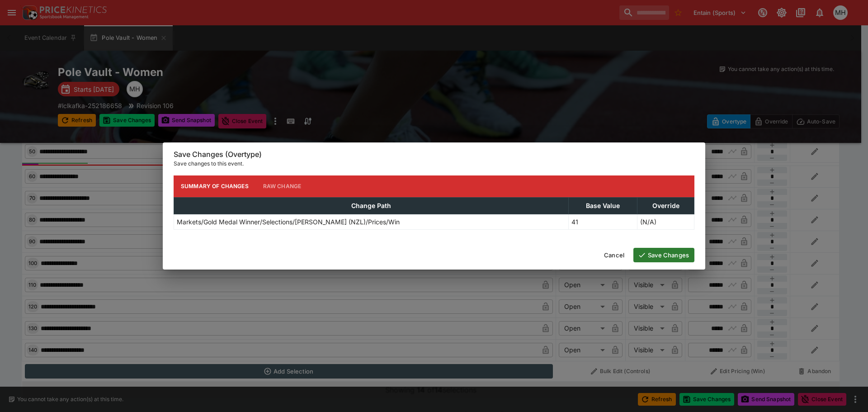  What do you see at coordinates (603, 221) in the screenshot?
I see `td: 41` at bounding box center [603, 221].